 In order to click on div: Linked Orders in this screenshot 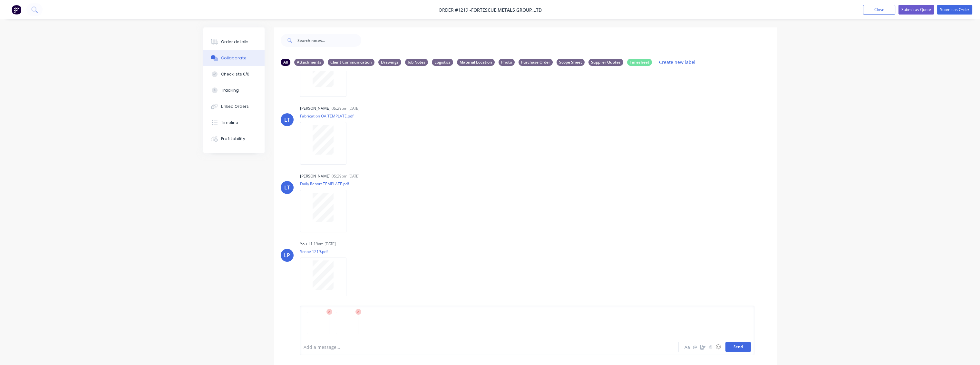, I will do `click(235, 106)`.